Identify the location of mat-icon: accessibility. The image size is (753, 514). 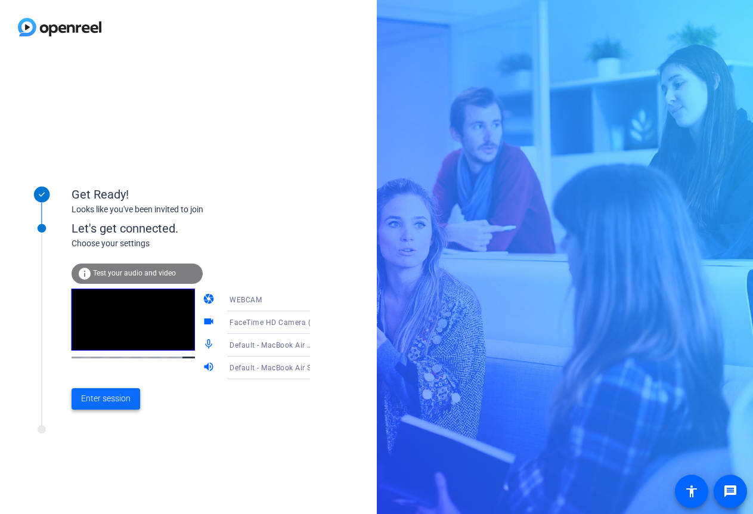
(692, 491).